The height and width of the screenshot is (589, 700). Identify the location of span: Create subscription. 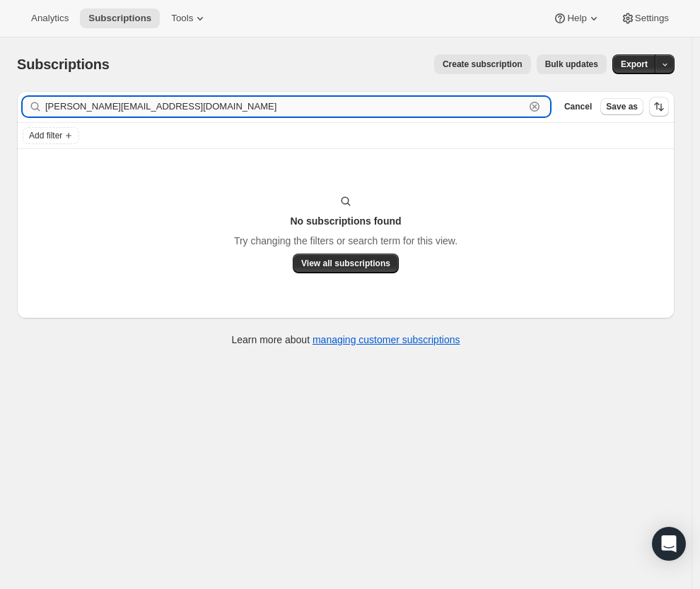
(482, 64).